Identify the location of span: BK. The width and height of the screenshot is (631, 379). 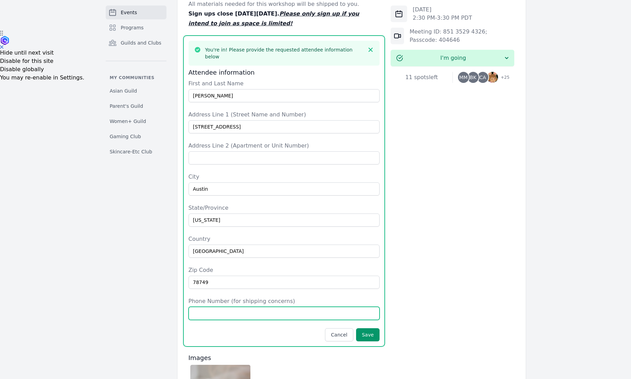
(473, 77).